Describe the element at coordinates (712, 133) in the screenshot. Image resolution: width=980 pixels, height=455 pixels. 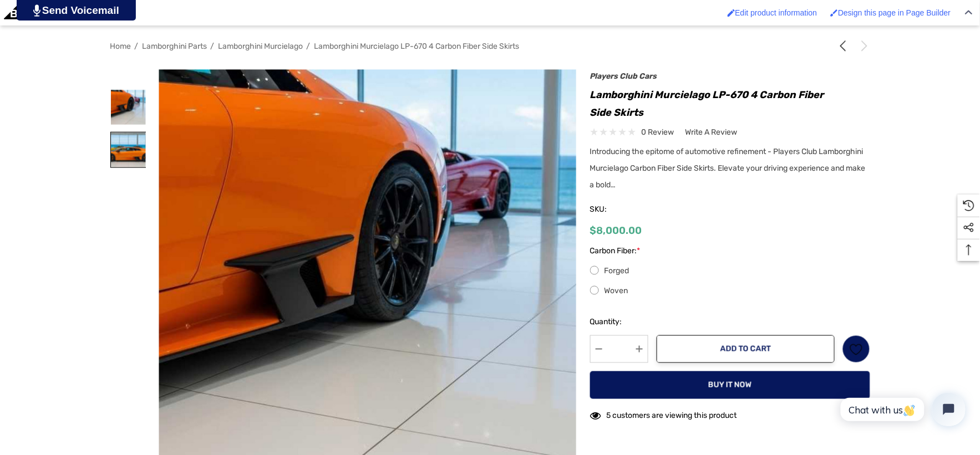
I see `span: Write a Review` at that location.